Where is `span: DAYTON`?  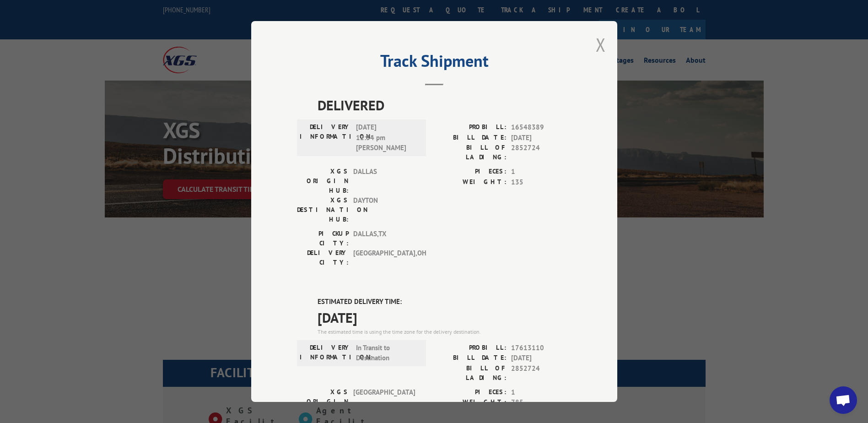
span: DAYTON is located at coordinates (384, 210).